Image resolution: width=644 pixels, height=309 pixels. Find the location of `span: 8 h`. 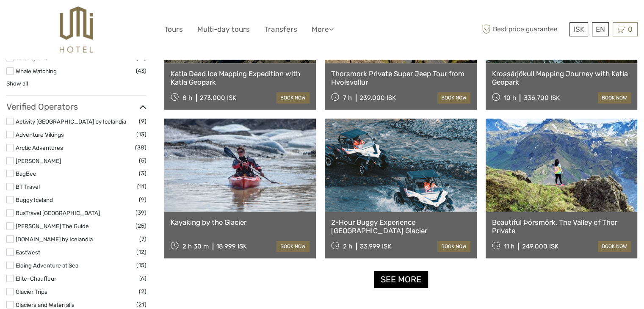

span: 8 h is located at coordinates (187, 98).